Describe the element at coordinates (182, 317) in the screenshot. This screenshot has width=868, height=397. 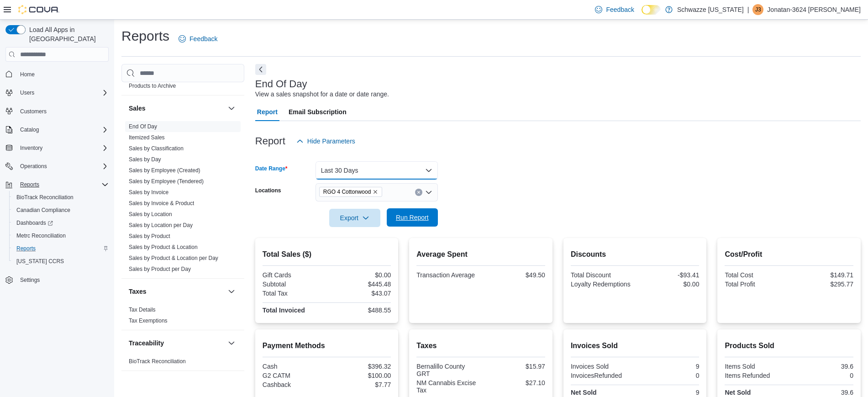
I see `div: Taxes` at that location.